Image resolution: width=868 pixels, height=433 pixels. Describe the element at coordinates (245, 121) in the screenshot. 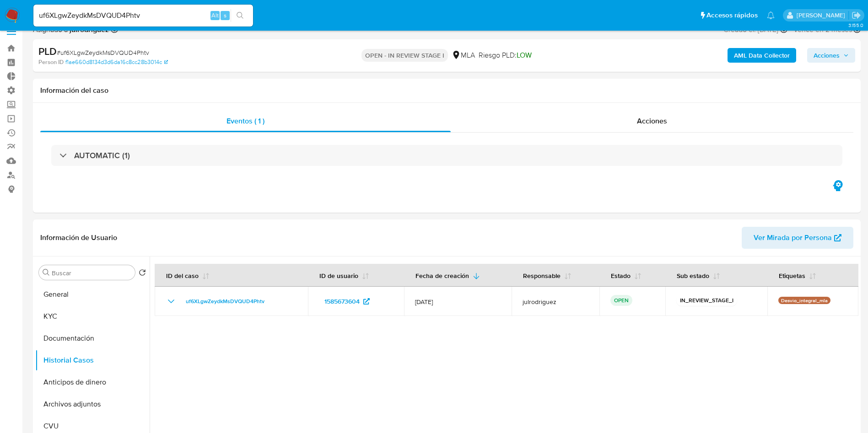

I see `span: Eventos ( 1 )` at that location.